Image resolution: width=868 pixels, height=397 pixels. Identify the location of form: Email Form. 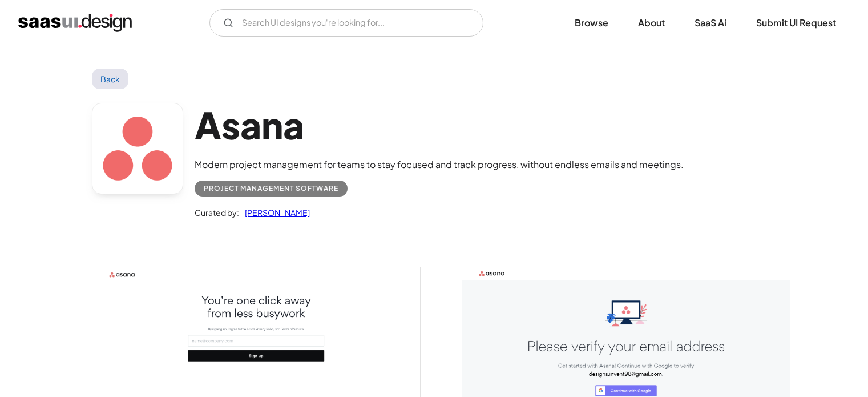
(346, 23).